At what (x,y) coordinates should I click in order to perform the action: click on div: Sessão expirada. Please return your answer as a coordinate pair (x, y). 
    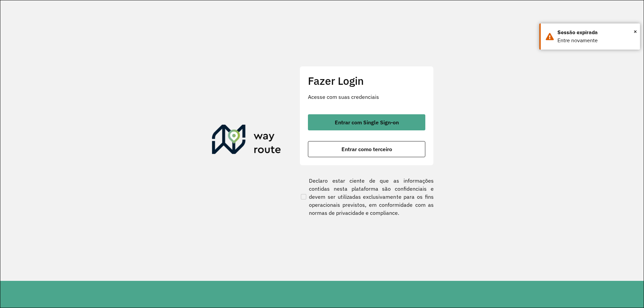
    Looking at the image, I should click on (596, 33).